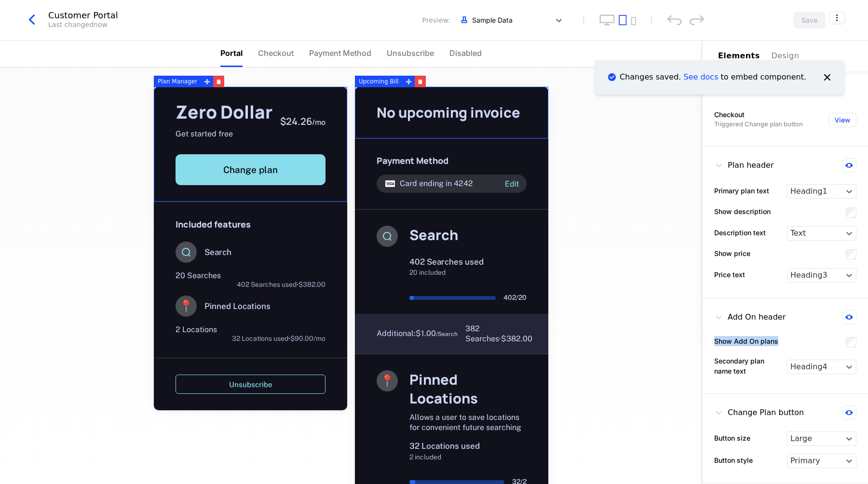 The image size is (868, 484). I want to click on span: 2 included, so click(425, 457).